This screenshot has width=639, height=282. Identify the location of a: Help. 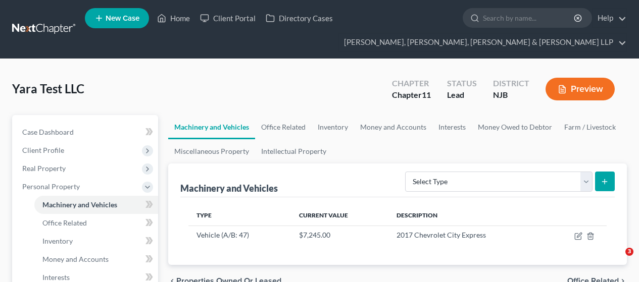
(609, 18).